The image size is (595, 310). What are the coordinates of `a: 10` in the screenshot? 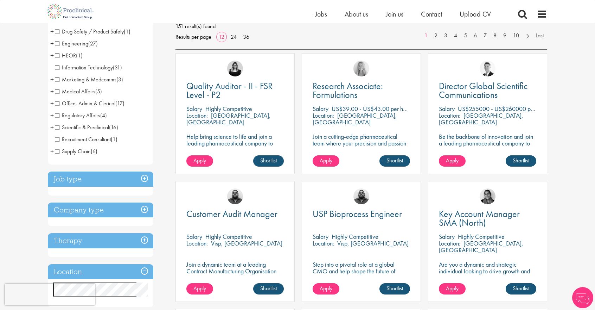 It's located at (516, 36).